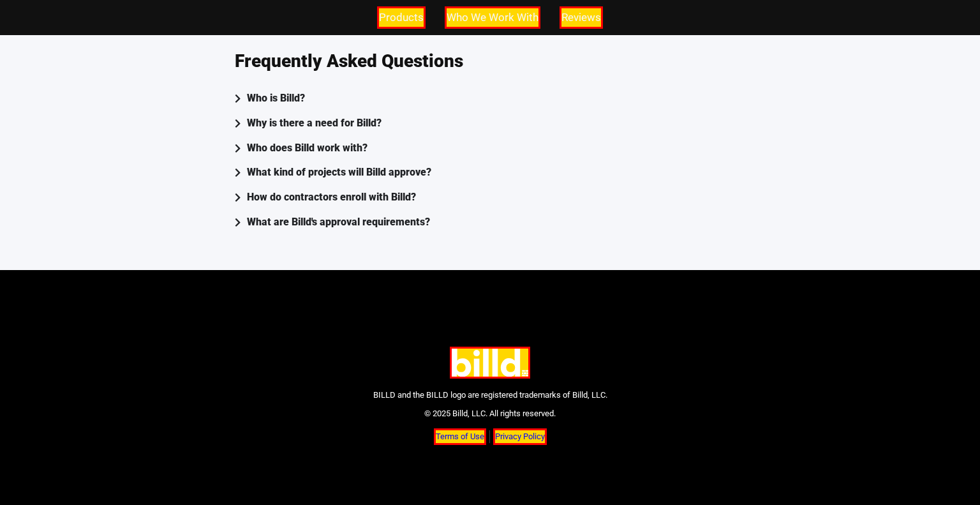 The image size is (980, 505). I want to click on summary: How do contractors enroll with Billd?, so click(490, 197).